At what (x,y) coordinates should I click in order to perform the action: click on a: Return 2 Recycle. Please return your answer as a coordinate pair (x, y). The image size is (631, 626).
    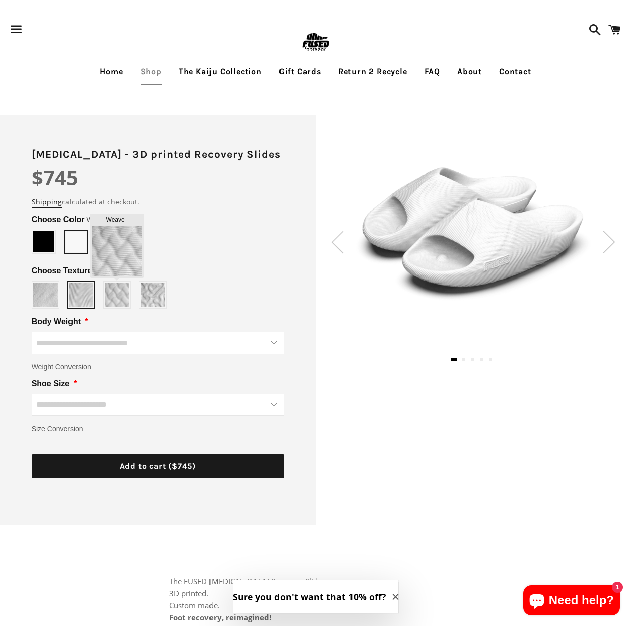
    Looking at the image, I should click on (373, 71).